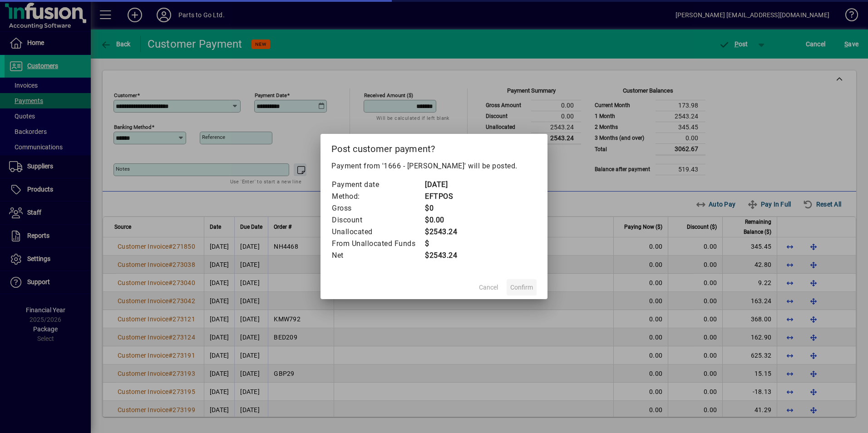 This screenshot has width=868, height=433. Describe the element at coordinates (443, 208) in the screenshot. I see `td: $0` at that location.